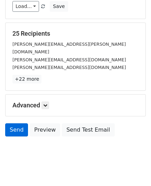 The width and height of the screenshot is (151, 186). I want to click on h5: Advanced, so click(76, 105).